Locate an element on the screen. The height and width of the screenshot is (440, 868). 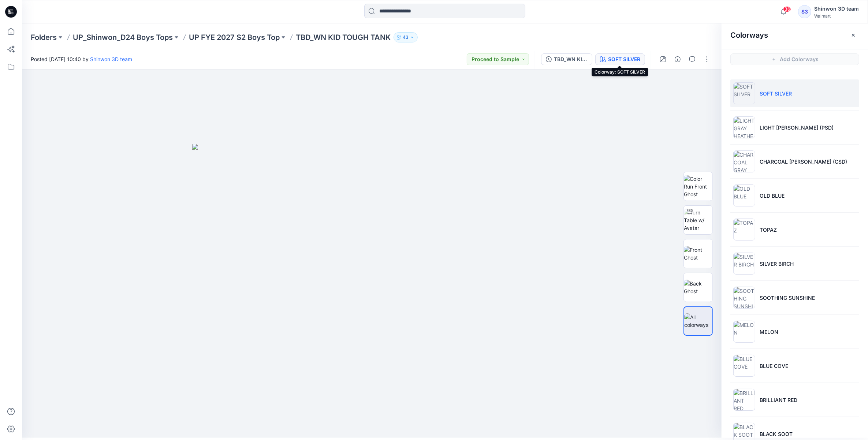
div: SOFT SILVER is located at coordinates (625, 59).